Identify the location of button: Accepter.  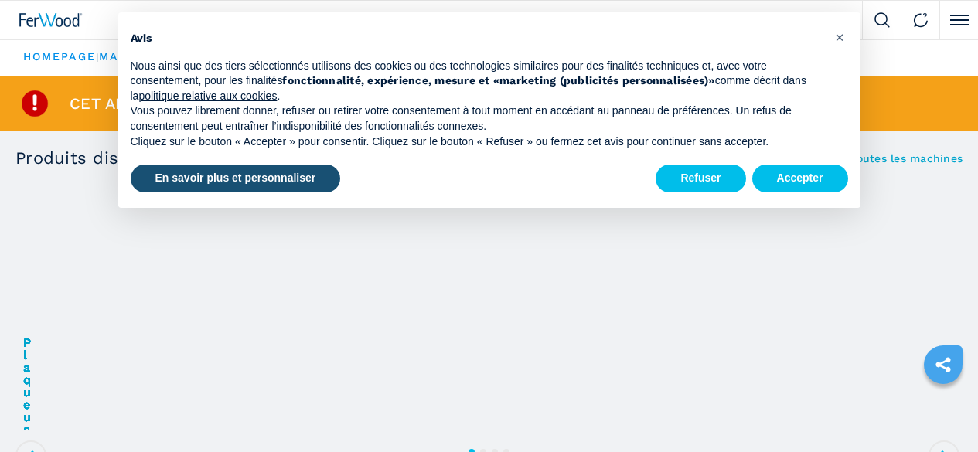
(801, 179).